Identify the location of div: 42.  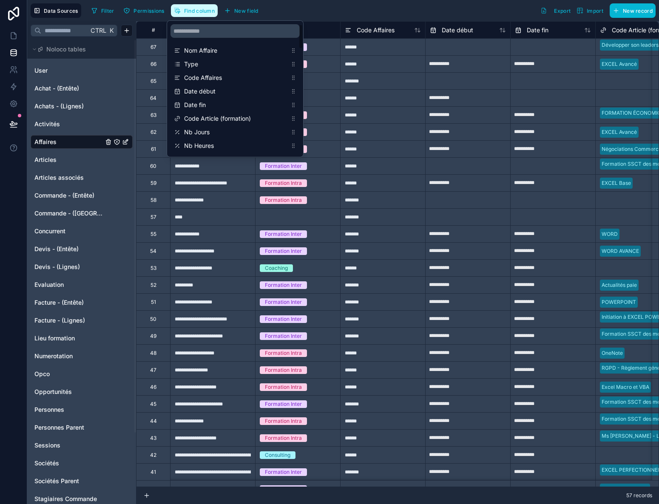
(153, 455).